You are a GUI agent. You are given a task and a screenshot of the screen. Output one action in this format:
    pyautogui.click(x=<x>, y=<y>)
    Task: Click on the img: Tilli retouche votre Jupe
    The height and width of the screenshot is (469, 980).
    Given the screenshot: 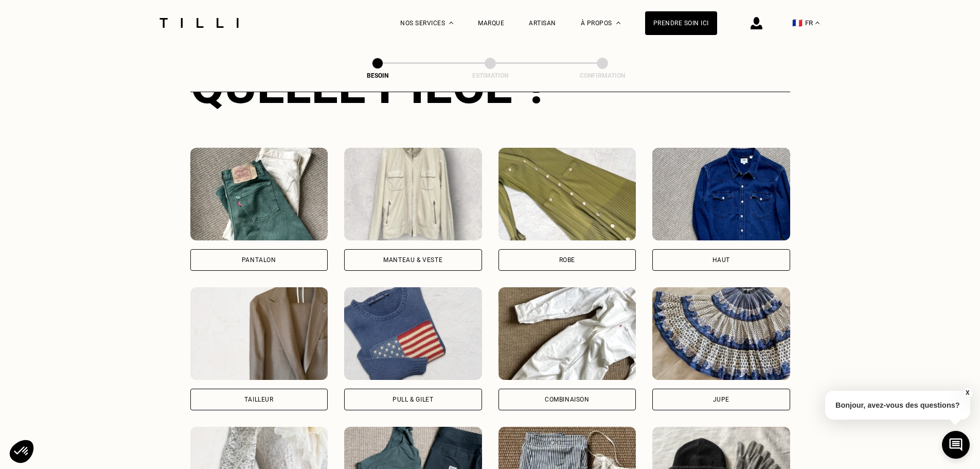 What is the action you would take?
    pyautogui.click(x=721, y=334)
    